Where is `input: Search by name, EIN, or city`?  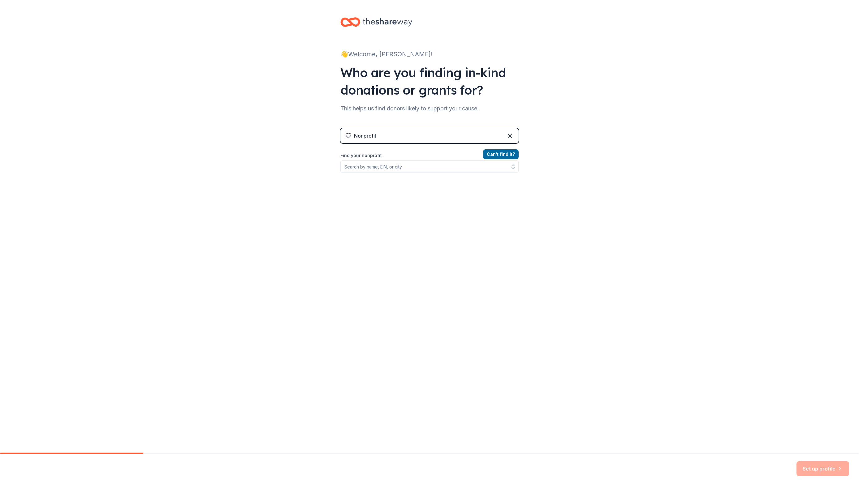 input: Search by name, EIN, or city is located at coordinates (429, 167).